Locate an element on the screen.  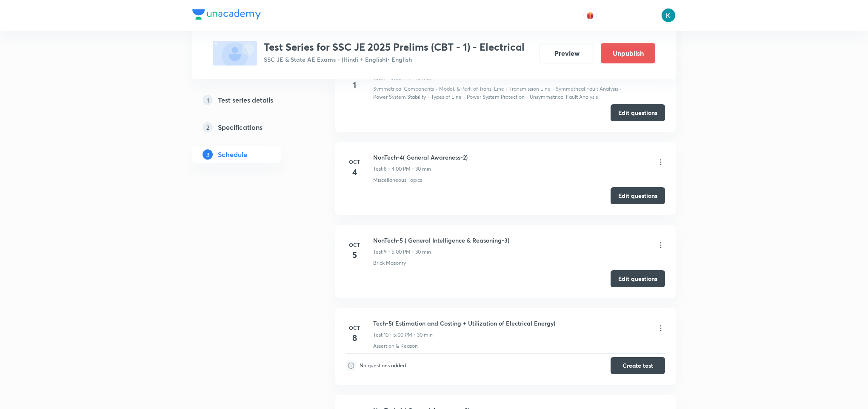
button: Create test is located at coordinates (638, 366).